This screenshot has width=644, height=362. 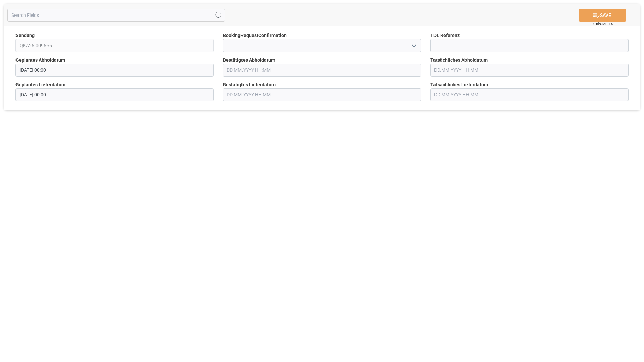 What do you see at coordinates (250, 84) in the screenshot?
I see `span: Bestätigtes Lieferdatum` at bounding box center [250, 84].